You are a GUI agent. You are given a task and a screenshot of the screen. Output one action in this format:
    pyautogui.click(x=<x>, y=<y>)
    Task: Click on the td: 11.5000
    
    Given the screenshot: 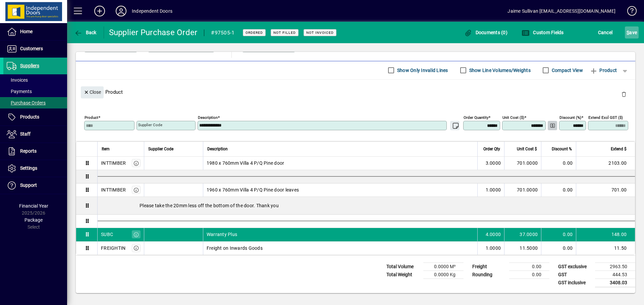 What is the action you would take?
    pyautogui.click(x=523, y=248)
    